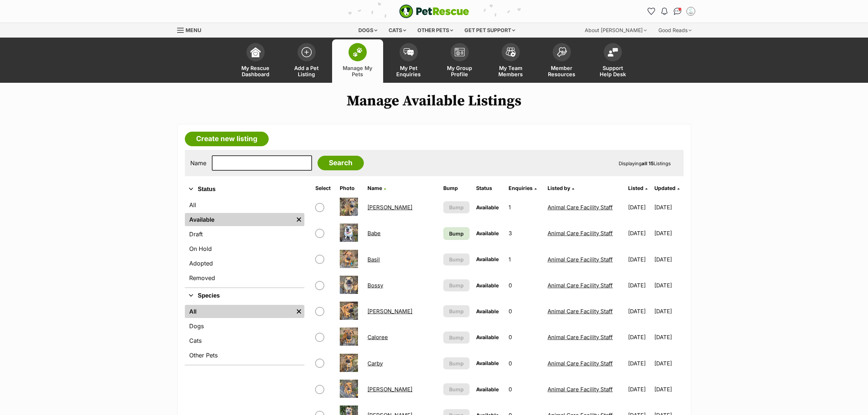 The image size is (868, 415). I want to click on span: Manage My Pets, so click(358, 71).